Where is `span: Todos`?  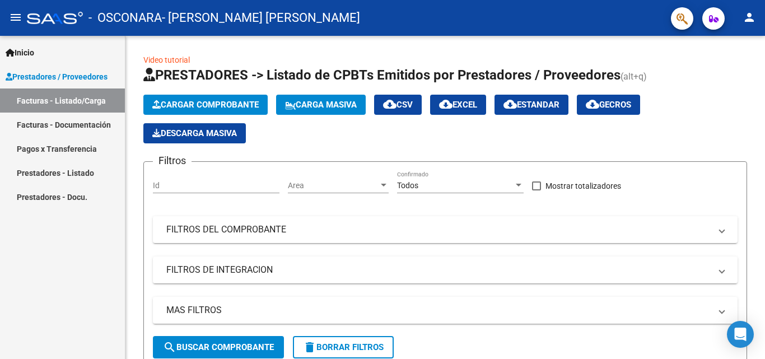
span: Todos is located at coordinates (408, 185).